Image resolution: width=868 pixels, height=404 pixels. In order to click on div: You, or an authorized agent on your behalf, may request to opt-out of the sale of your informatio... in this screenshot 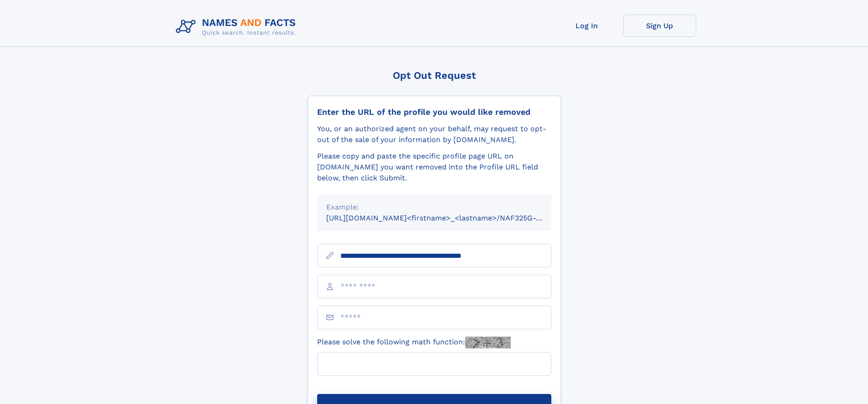, I will do `click(434, 134)`.